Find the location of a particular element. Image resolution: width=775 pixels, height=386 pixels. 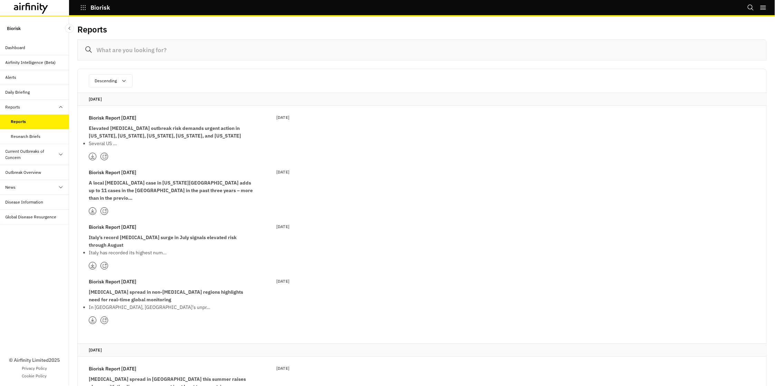

a: Privacy Policy is located at coordinates (34, 368).